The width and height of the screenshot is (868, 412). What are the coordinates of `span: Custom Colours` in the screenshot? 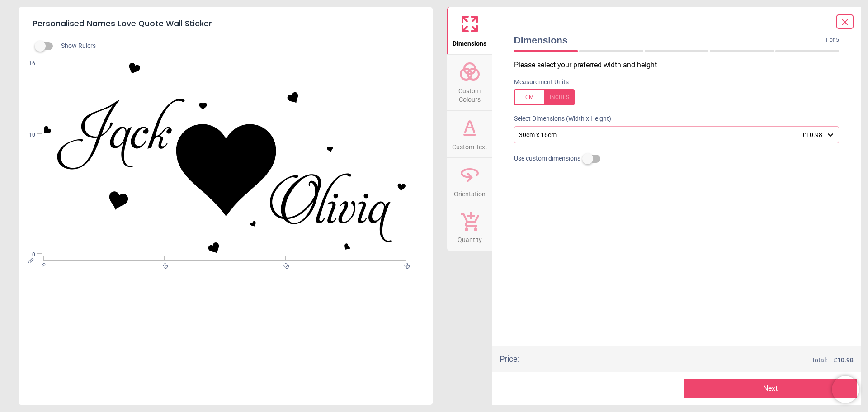 It's located at (470, 93).